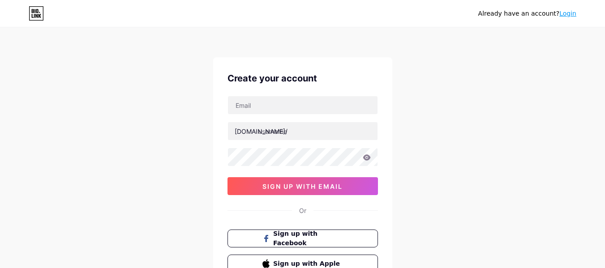 This screenshot has width=605, height=268. What do you see at coordinates (527, 13) in the screenshot?
I see `div: Already have an account?` at bounding box center [527, 13].